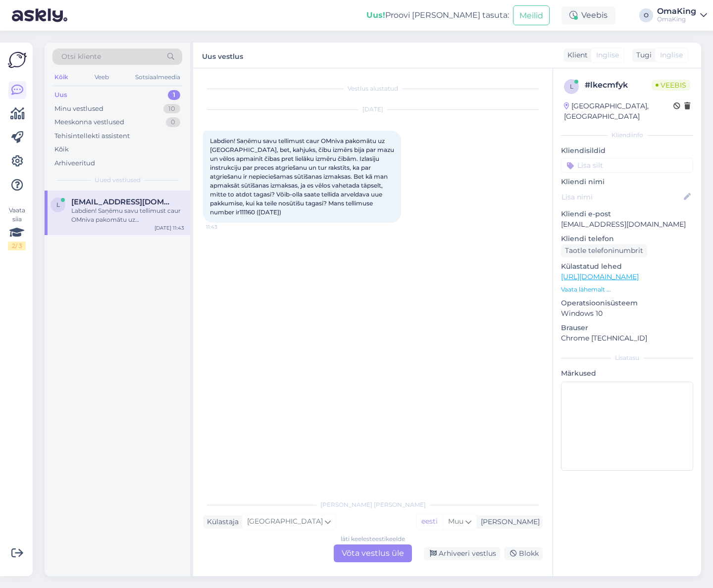  Describe the element at coordinates (591, 266) in the screenshot. I see `font: Külastatud lehed` at that location.